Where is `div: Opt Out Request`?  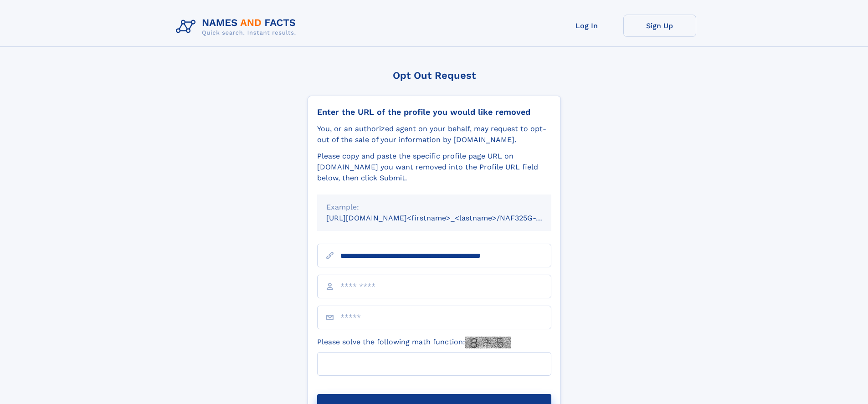
div: Opt Out Request is located at coordinates (435, 75).